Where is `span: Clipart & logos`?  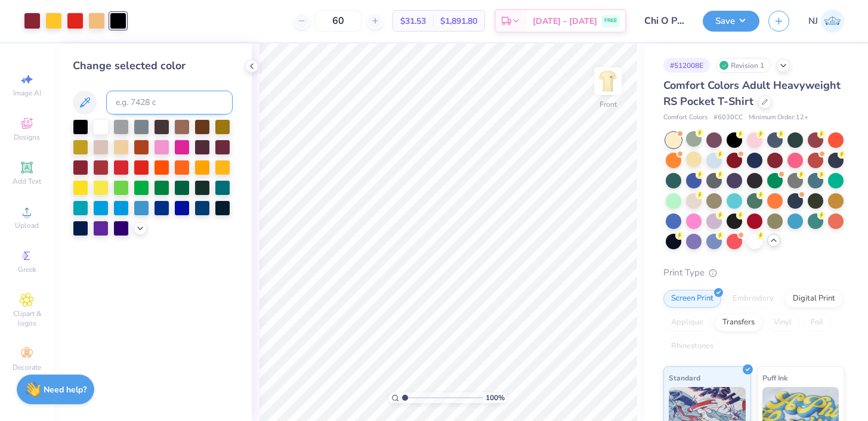 span: Clipart & logos is located at coordinates (27, 318).